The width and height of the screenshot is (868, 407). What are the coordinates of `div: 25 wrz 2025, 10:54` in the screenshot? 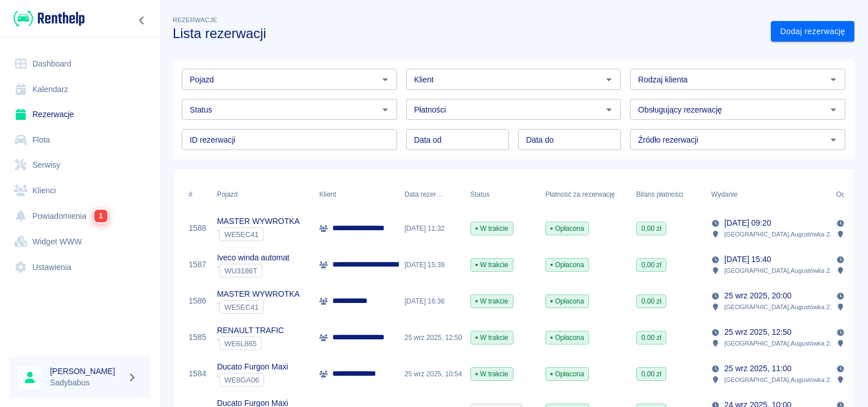 It's located at (432, 374).